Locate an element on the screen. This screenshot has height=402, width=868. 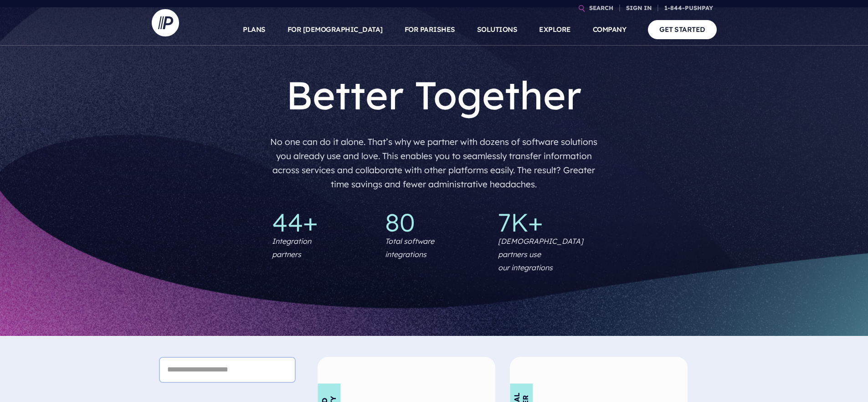
p: 7K+ is located at coordinates (547, 222).